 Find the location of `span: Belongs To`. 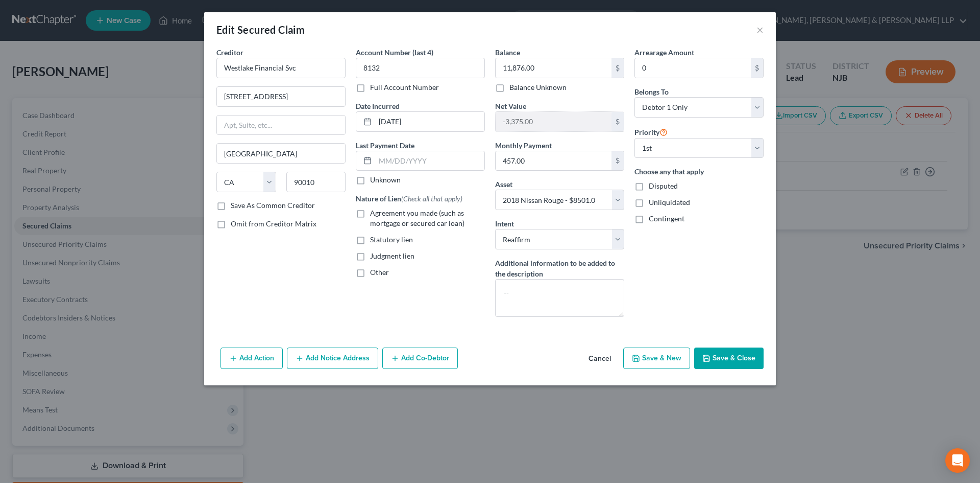

span: Belongs To is located at coordinates (652, 92).